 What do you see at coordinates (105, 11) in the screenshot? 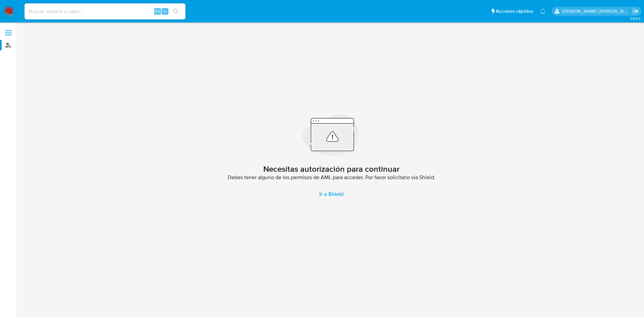
I see `input: Buscar usuario o caso...` at bounding box center [105, 11].